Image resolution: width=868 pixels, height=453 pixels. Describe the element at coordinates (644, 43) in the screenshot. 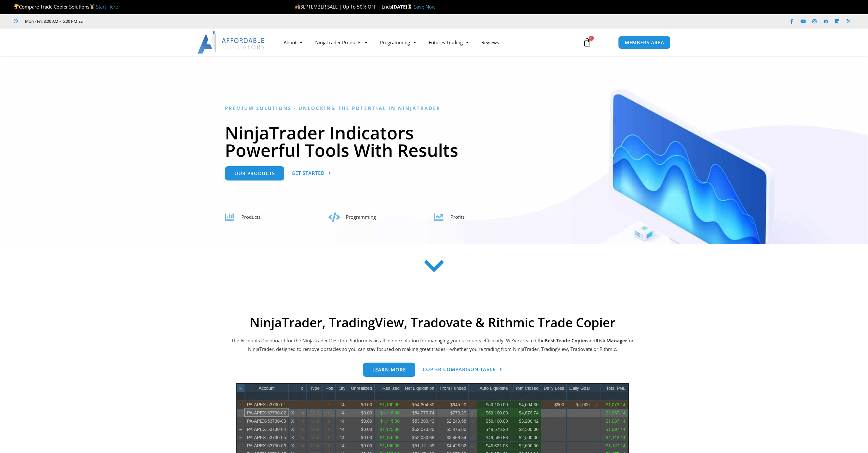

I see `span: MEMBERS AREA` at that location.